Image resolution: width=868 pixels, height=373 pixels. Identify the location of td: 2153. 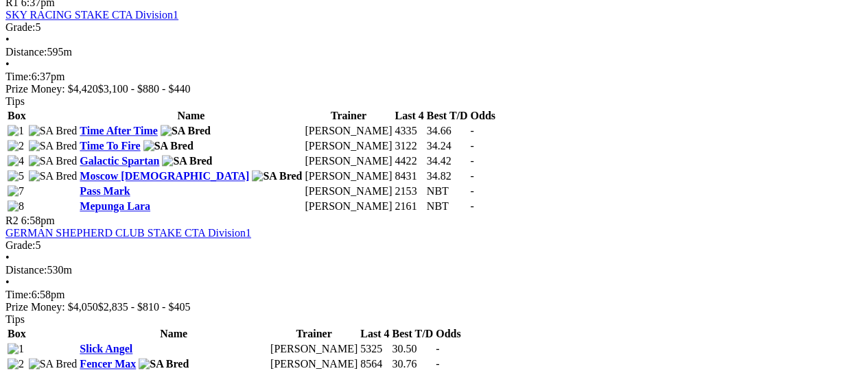
(409, 191).